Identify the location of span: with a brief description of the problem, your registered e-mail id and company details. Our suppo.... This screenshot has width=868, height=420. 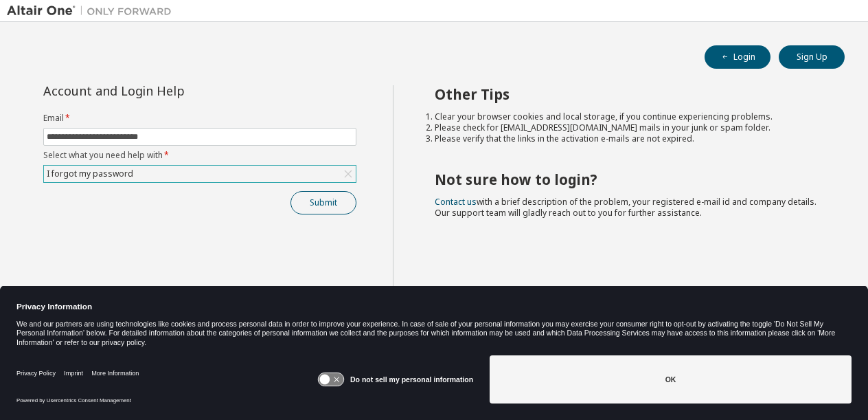
(625, 207).